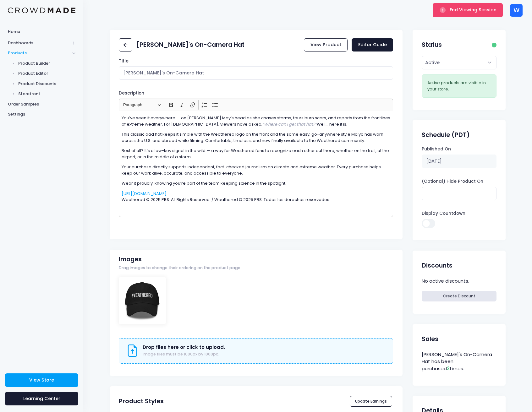  Describe the element at coordinates (448, 368) in the screenshot. I see `span: 3` at that location.